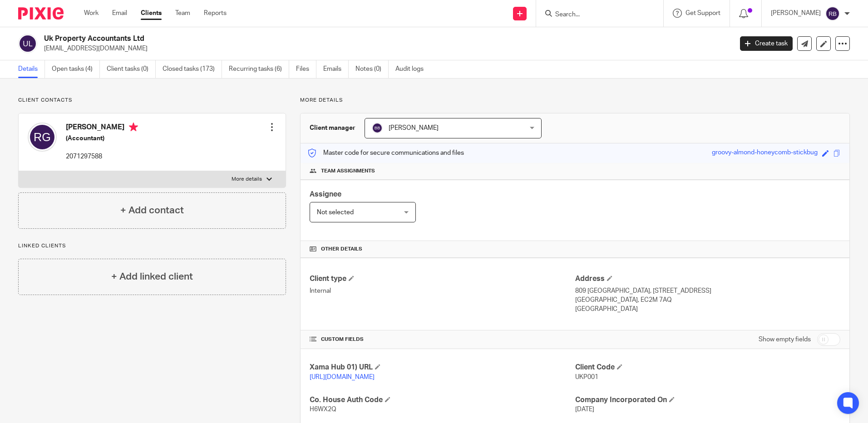 The height and width of the screenshot is (423, 868). Describe the element at coordinates (341, 250) in the screenshot. I see `span: Other details` at that location.